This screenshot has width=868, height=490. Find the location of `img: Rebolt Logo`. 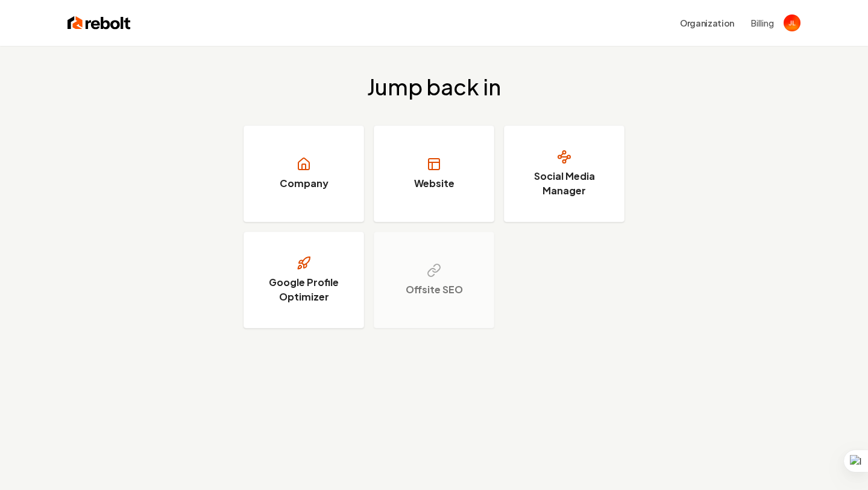

img: Rebolt Logo is located at coordinates (99, 23).